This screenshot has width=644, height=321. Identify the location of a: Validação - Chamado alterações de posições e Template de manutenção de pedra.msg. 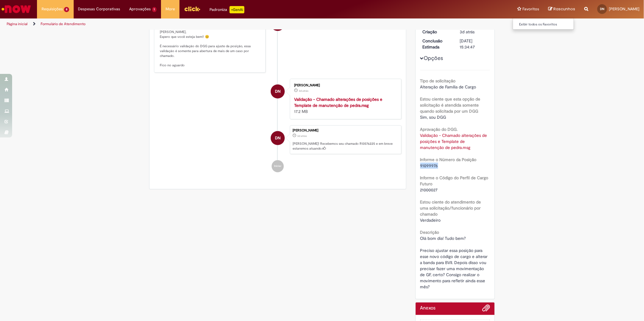
(339, 102).